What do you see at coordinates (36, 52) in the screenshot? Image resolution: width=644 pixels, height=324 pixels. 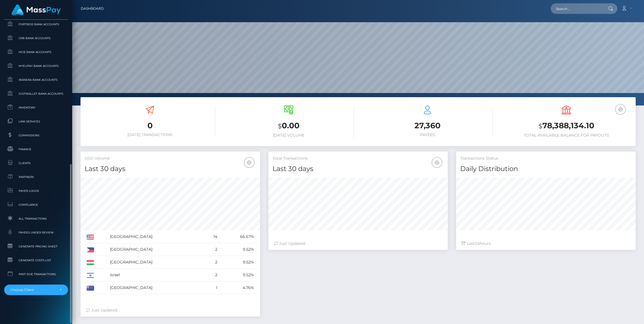 I see `span: MCB Bank Accounts` at bounding box center [36, 52].